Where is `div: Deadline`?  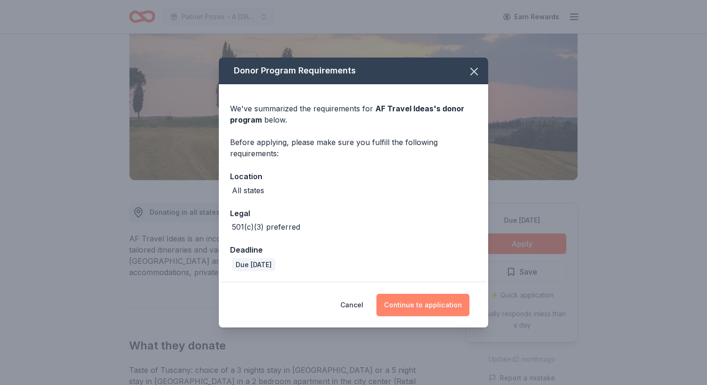 div: Deadline is located at coordinates (354, 250).